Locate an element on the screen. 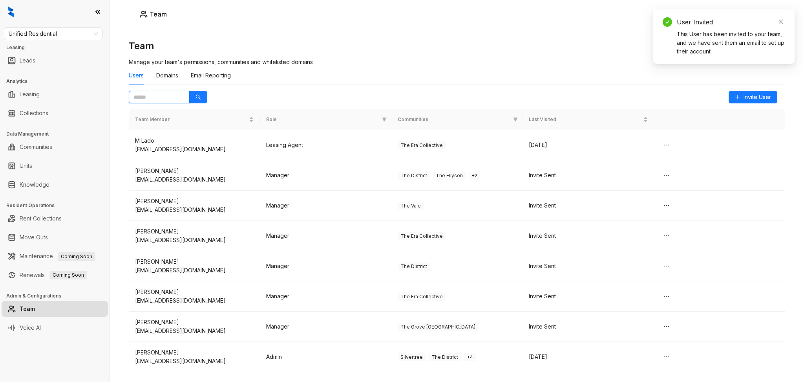  div: M Lado is located at coordinates (194, 141).